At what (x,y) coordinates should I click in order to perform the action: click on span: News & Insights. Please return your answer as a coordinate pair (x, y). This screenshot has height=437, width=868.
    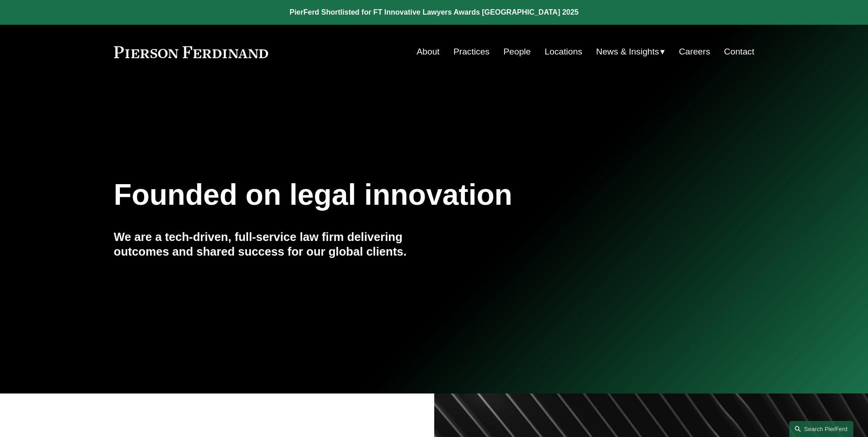
    Looking at the image, I should click on (628, 52).